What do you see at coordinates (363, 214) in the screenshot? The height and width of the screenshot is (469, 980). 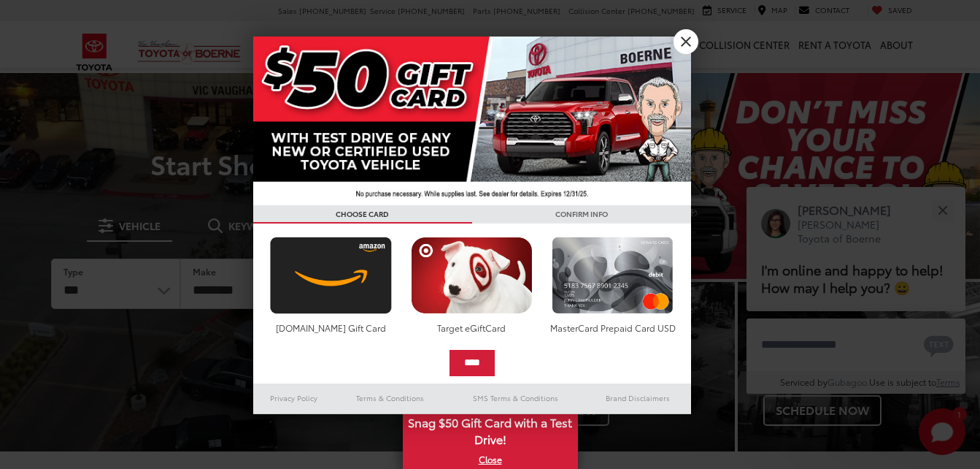 I see `h3: CHOOSE CARD` at bounding box center [363, 214].